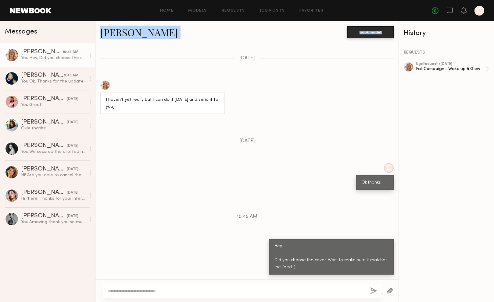  I want to click on div: History, so click(446, 33).